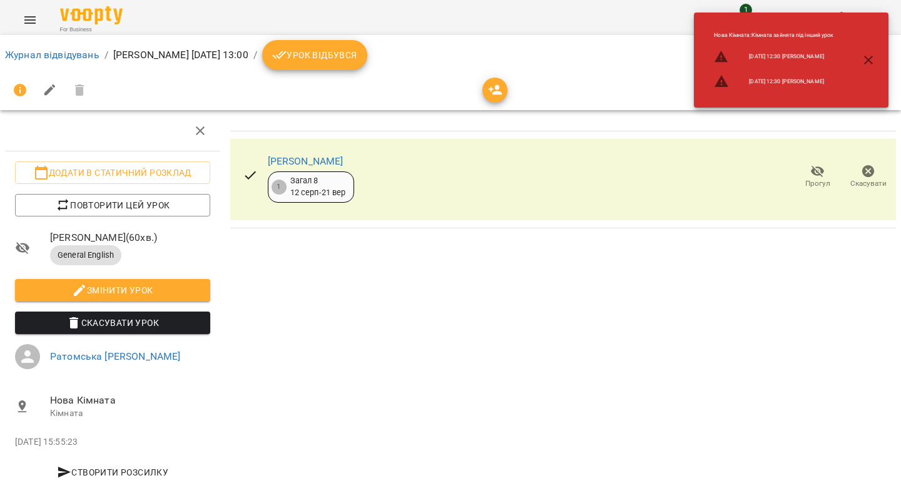 The width and height of the screenshot is (901, 493). What do you see at coordinates (318, 187) in the screenshot?
I see `div: Загал 8 12 серп - 21 вер` at bounding box center [318, 187].